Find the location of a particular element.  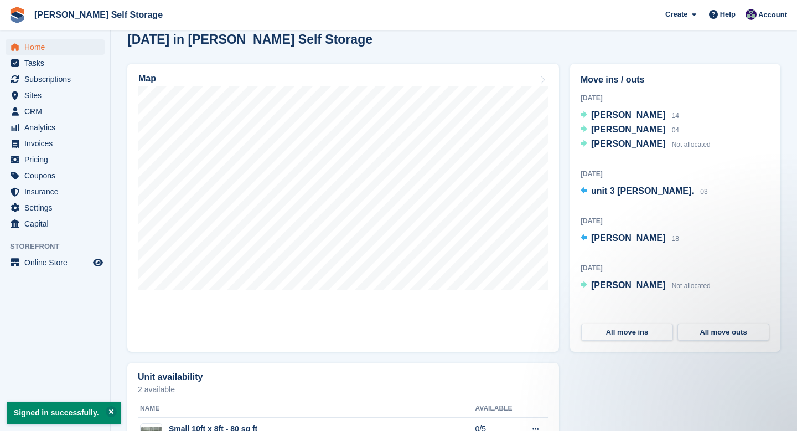

span: CRM is located at coordinates (58, 111).